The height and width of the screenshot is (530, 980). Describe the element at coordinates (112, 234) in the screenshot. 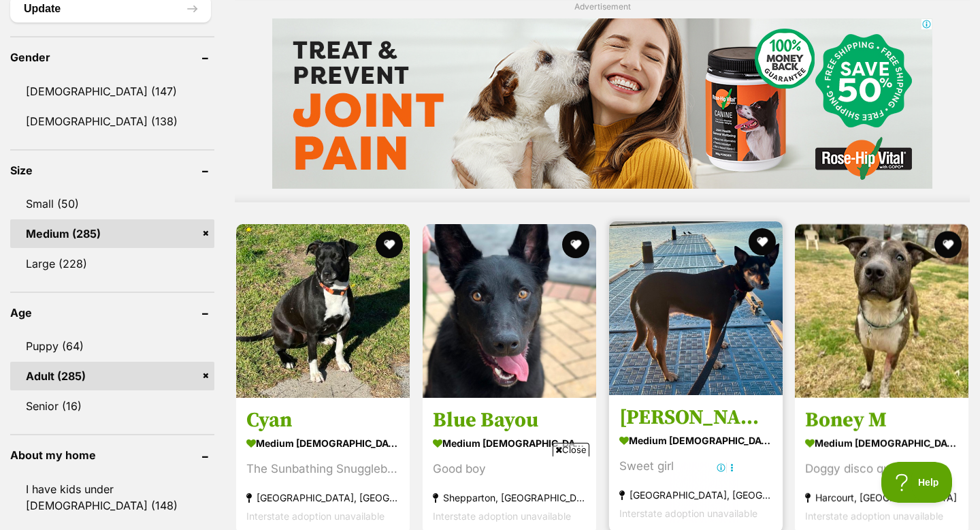

I see `a: Medium (285)` at that location.